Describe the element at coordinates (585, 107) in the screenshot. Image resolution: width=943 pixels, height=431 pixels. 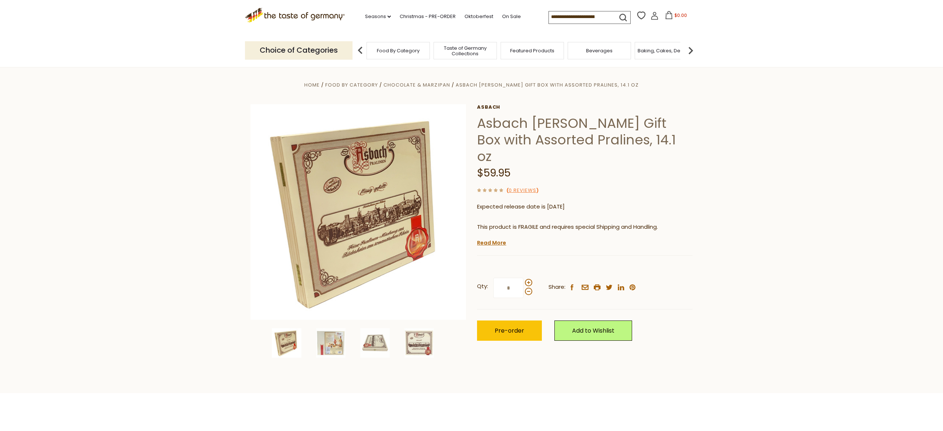
I see `a: Asbach` at that location.